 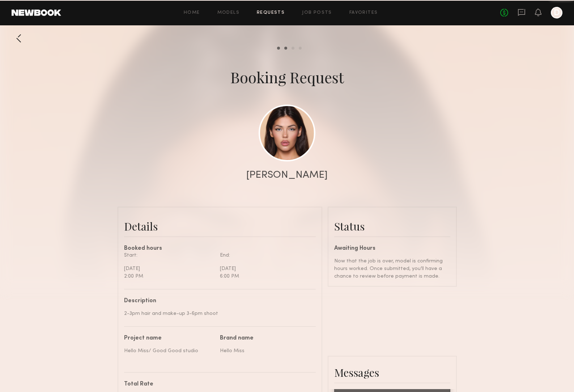 What do you see at coordinates (265, 276) in the screenshot?
I see `div: 6:00 PM` at bounding box center [265, 276].